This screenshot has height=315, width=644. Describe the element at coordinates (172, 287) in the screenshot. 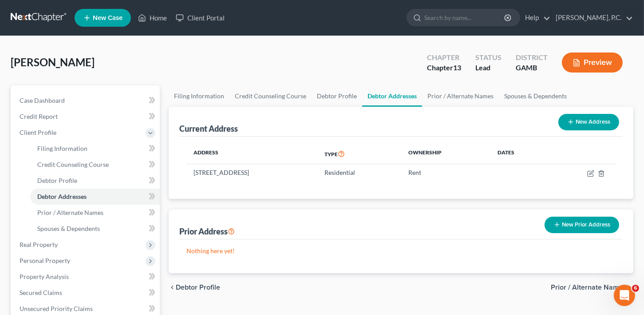

I see `i: chevron_left` at that location.